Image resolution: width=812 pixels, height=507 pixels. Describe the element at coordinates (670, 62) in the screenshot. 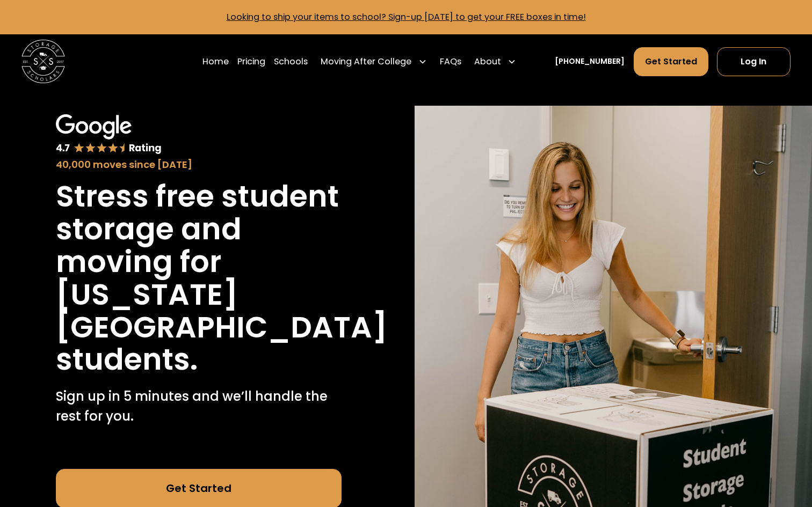

I see `a: Get Started` at that location.